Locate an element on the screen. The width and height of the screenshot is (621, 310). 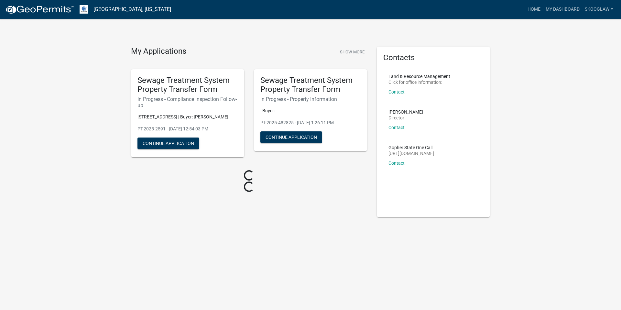
a: SkoogLaw is located at coordinates (599, 9).